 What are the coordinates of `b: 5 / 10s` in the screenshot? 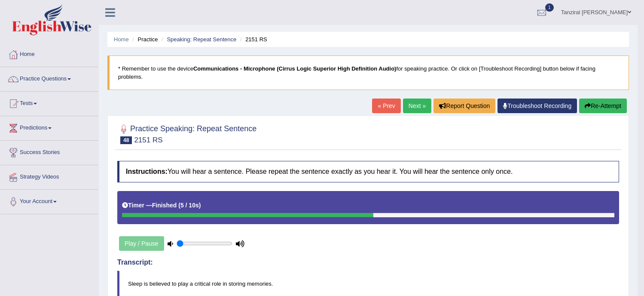 It's located at (189, 205).